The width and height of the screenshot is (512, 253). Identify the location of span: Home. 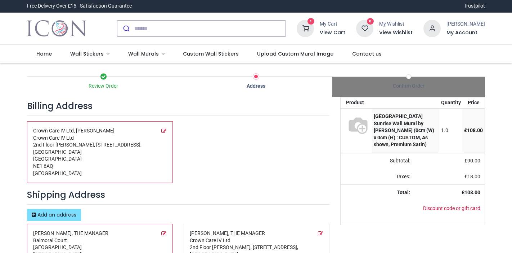
(44, 54).